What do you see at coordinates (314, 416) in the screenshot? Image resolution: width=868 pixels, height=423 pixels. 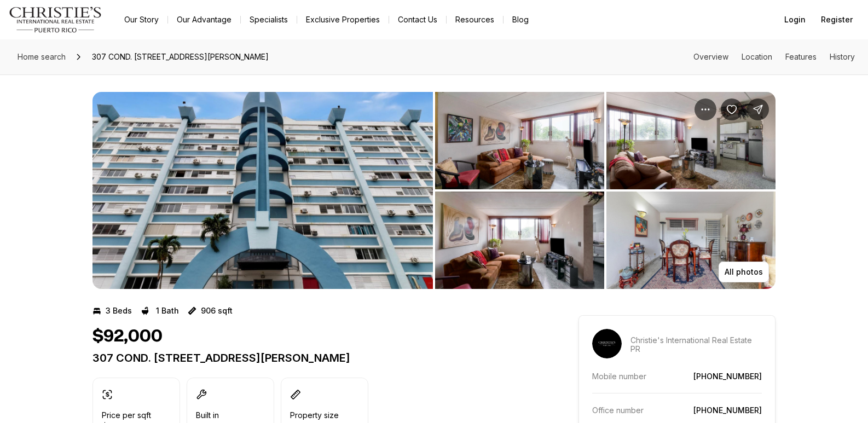 I see `p: Property size` at bounding box center [314, 416].